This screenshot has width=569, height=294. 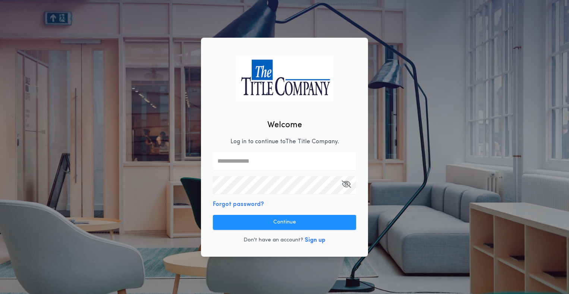 I want to click on p: Log in to continue to The Title Company ., so click(x=285, y=142).